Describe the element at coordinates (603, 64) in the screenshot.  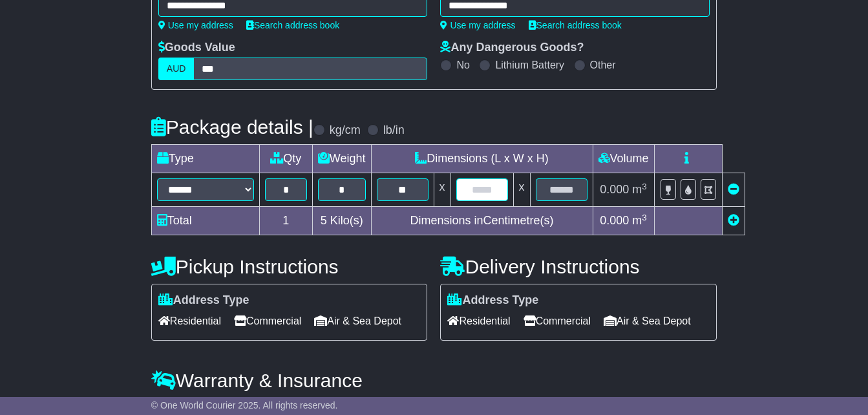
I see `label: Other` at that location.